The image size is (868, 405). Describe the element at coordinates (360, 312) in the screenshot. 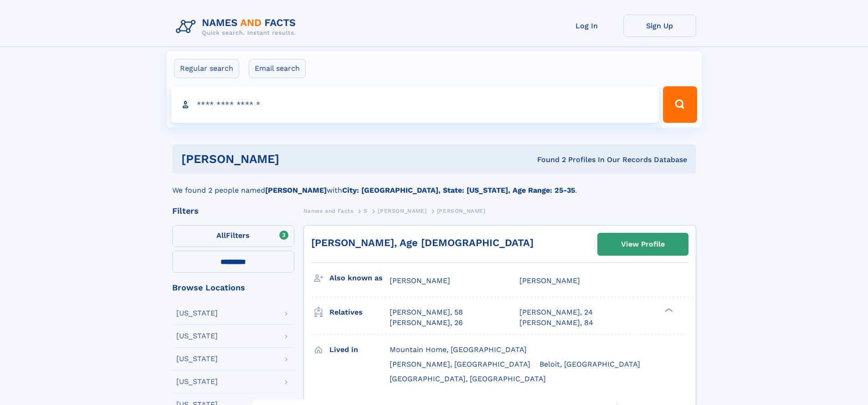

I see `h3: Relatives` at that location.